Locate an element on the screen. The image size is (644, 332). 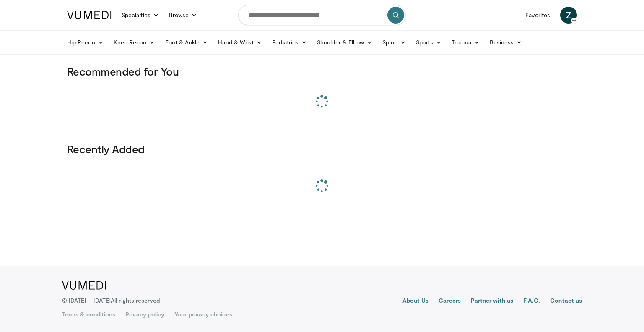
span: Z is located at coordinates (568, 16).